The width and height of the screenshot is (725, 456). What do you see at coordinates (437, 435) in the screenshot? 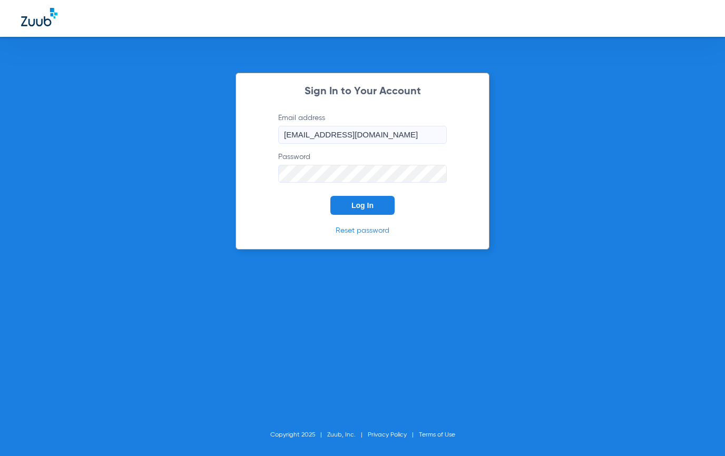
I see `a: Terms of Use` at bounding box center [437, 435].